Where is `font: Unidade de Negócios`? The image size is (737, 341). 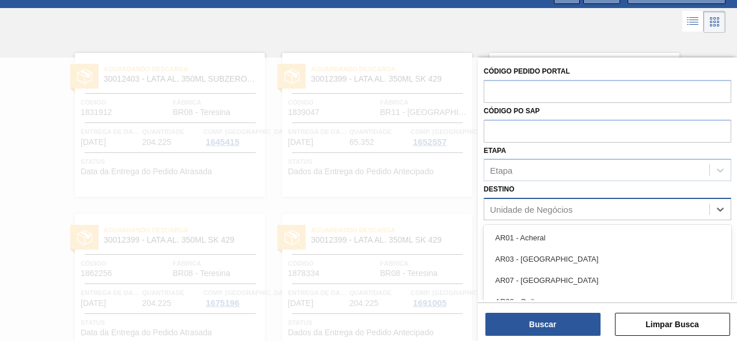 font: Unidade de Negócios is located at coordinates (531, 209).